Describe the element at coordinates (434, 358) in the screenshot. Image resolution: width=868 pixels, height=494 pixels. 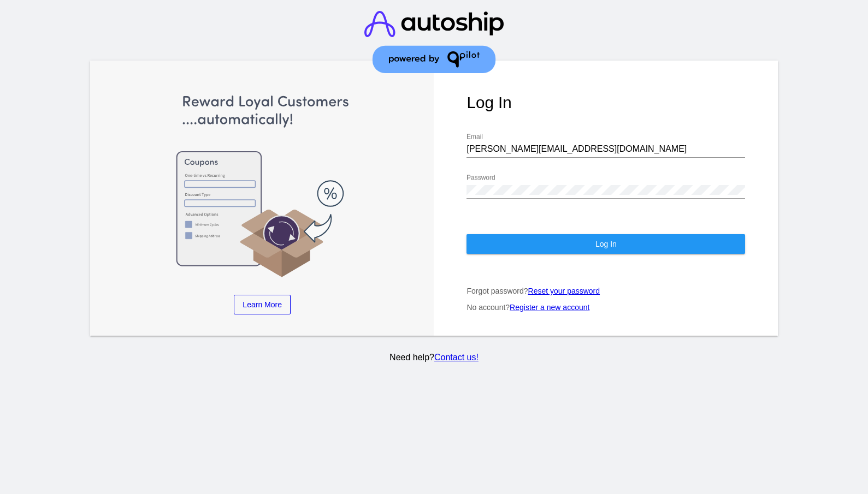
I see `p: Need help?` at that location.